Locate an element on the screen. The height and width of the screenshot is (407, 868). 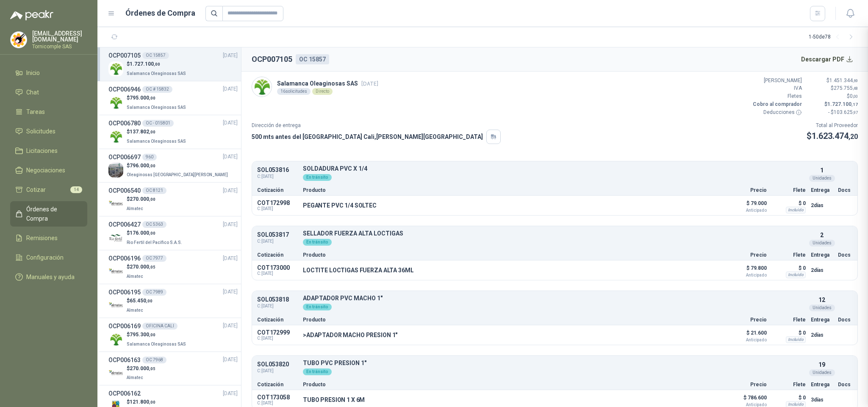
span: Configuración is located at coordinates (45, 257).